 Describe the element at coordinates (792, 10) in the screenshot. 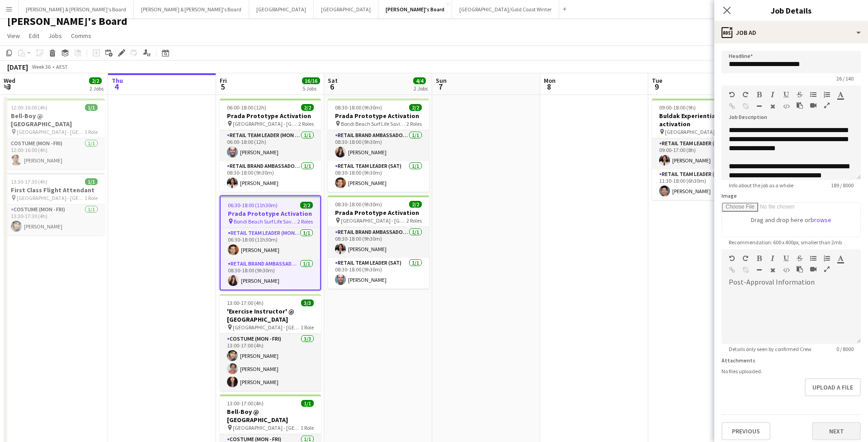

I see `h3: Job Details` at that location.